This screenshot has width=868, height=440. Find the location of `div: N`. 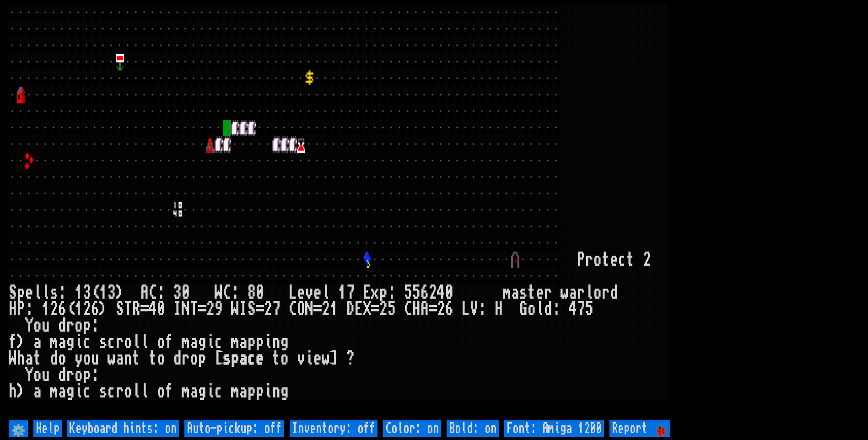

div: N is located at coordinates (310, 309).